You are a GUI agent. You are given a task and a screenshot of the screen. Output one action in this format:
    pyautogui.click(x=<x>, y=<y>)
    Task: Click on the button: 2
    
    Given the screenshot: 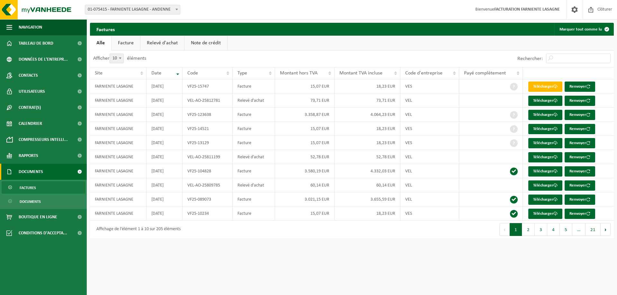 What is the action you would take?
    pyautogui.click(x=528, y=230)
    